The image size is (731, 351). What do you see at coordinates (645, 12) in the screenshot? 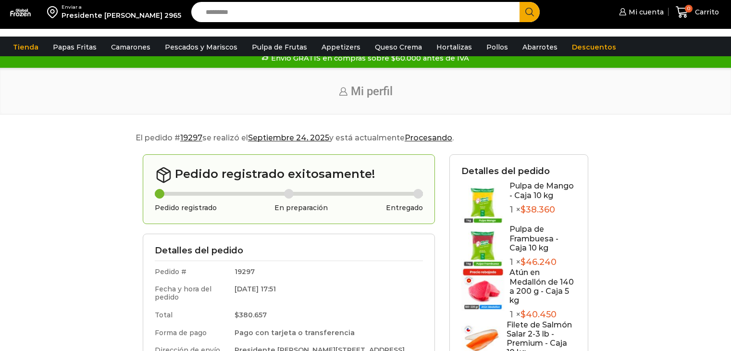
I see `span: Mi cuenta` at bounding box center [645, 12].